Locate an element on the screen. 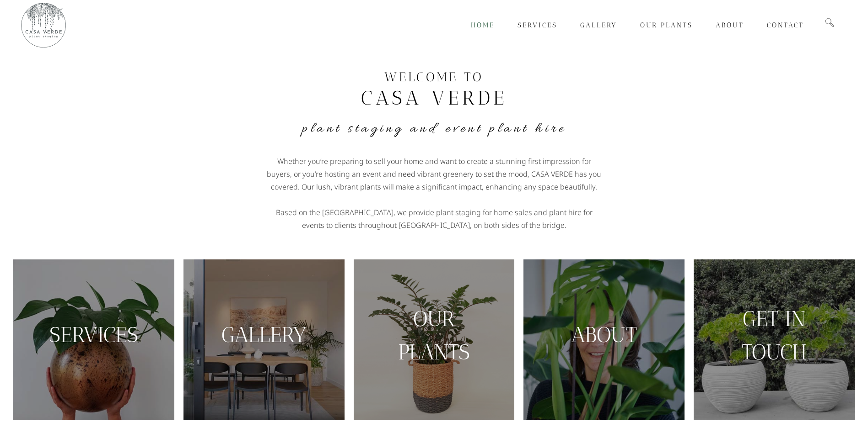 The width and height of the screenshot is (868, 422). a: GET IN is located at coordinates (774, 319).